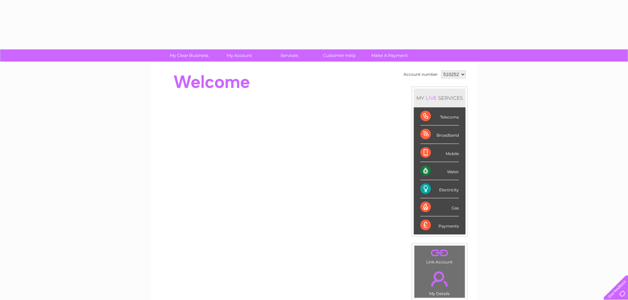 Image resolution: width=628 pixels, height=300 pixels. I want to click on a: Services, so click(289, 55).